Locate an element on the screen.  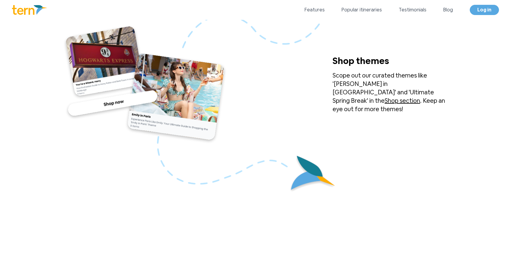
img: shop.dbb0808e.svg is located at coordinates (145, 84).